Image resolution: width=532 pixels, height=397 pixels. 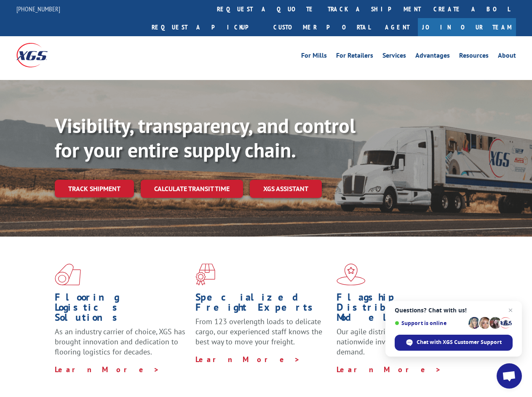 I want to click on a: Customer Portal, so click(x=322, y=27).